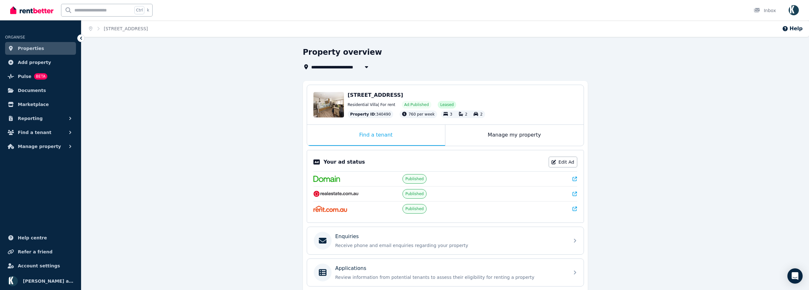 Image resolution: width=809 pixels, height=290 pixels. Describe the element at coordinates (450, 245) in the screenshot. I see `p: Receive phone and email enquiries regarding your property` at that location.